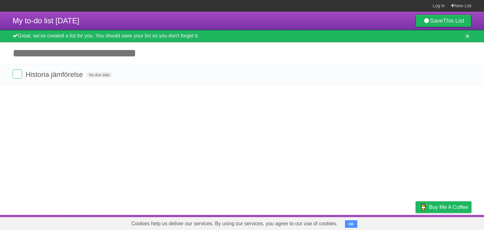  Describe the element at coordinates (452, 223) in the screenshot. I see `a: Suggest a feature` at that location.